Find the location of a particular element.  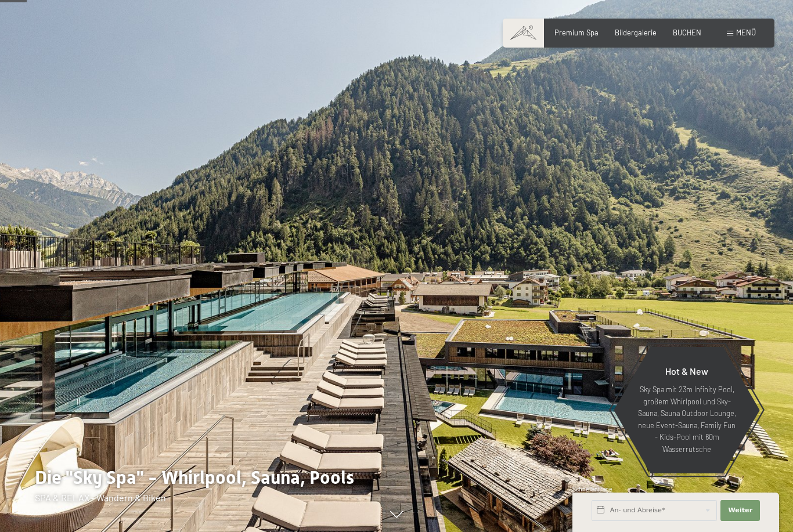

span: Premium Spa is located at coordinates (576, 33).